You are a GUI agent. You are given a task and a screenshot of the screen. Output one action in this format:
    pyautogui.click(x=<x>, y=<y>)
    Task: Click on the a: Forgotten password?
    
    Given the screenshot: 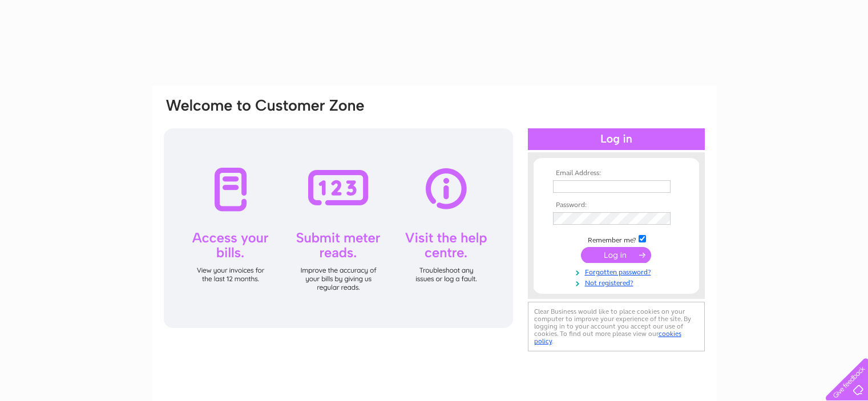 What is the action you would take?
    pyautogui.click(x=617, y=271)
    